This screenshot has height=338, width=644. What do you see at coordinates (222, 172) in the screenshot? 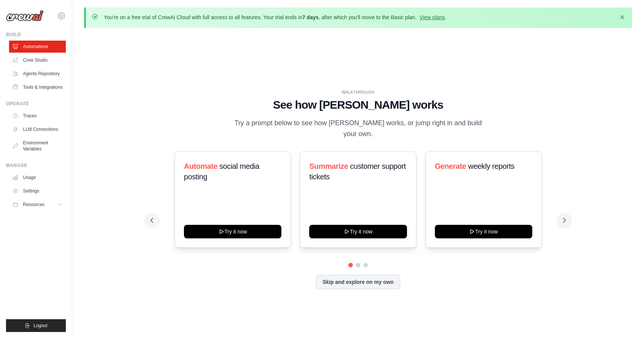
I see `span: social media posting` at bounding box center [222, 172].